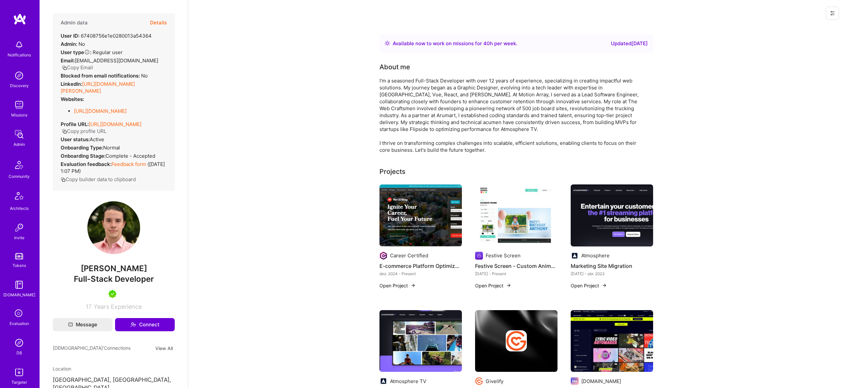 The image size is (844, 388). I want to click on img: User Avatar, so click(114, 227).